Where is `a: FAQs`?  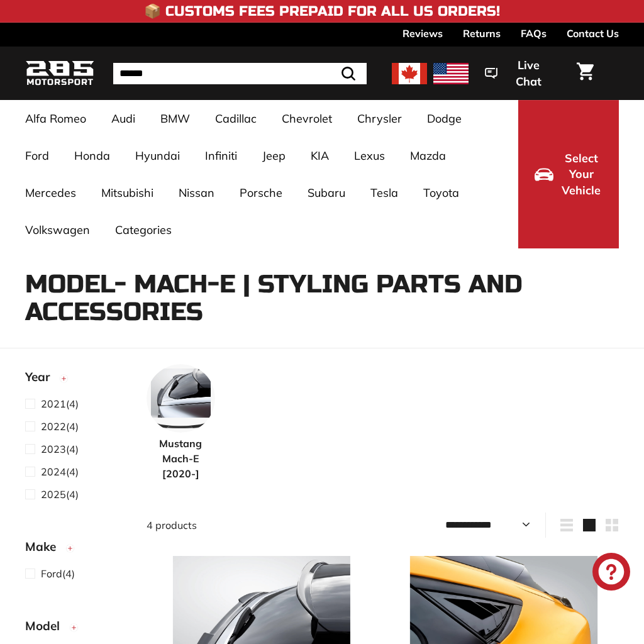 a: FAQs is located at coordinates (533, 34).